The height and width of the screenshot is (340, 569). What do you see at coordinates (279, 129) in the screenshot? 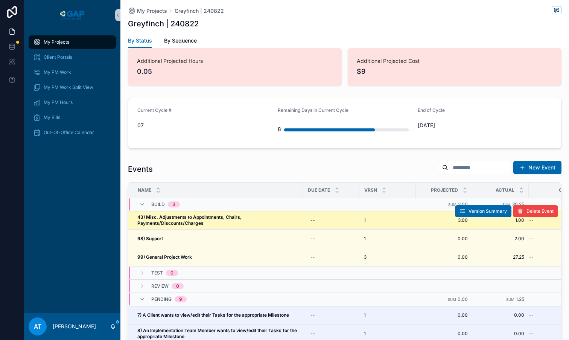
I see `div: 8` at bounding box center [279, 129].